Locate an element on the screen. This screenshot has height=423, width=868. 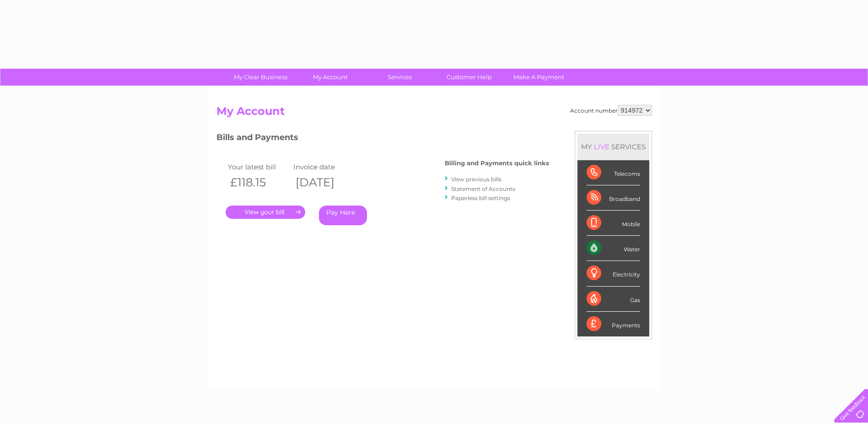
a: Customer Help is located at coordinates (469, 77).